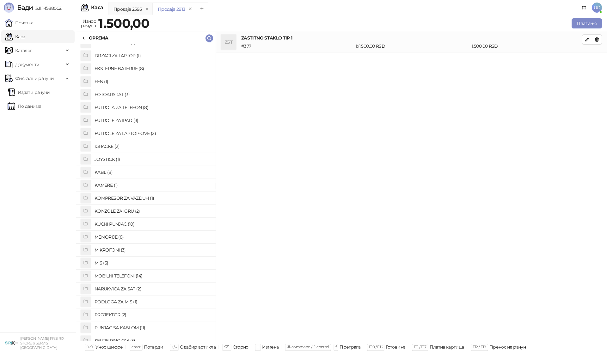  Describe the element at coordinates (98, 38) in the screenshot. I see `div: OPREMA` at that location.